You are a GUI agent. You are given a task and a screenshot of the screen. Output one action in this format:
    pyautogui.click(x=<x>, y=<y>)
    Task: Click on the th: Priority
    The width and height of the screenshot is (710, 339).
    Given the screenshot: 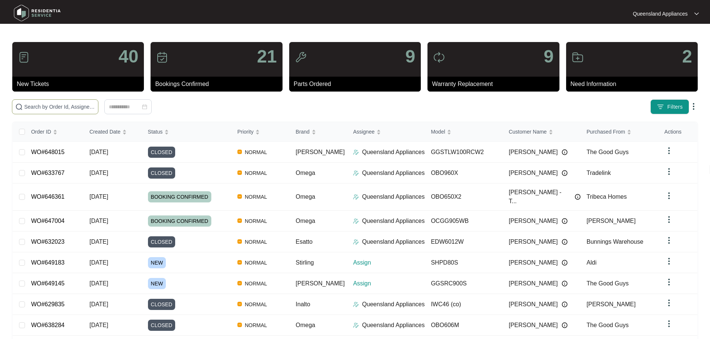 What is the action you would take?
    pyautogui.click(x=260, y=132)
    